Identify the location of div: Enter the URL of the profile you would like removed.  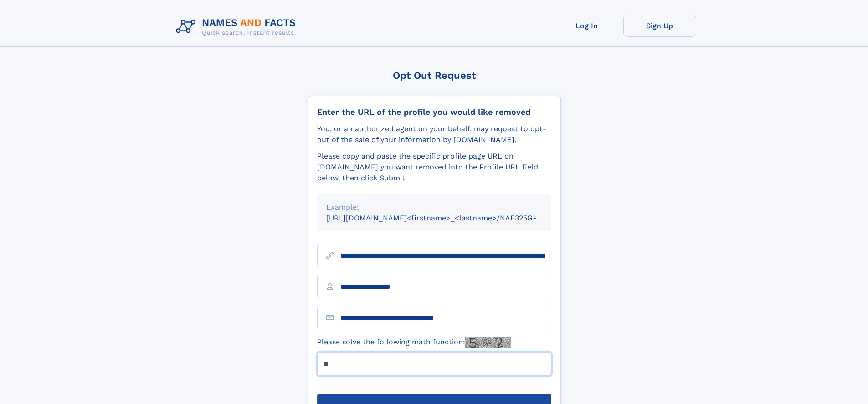
(434, 112).